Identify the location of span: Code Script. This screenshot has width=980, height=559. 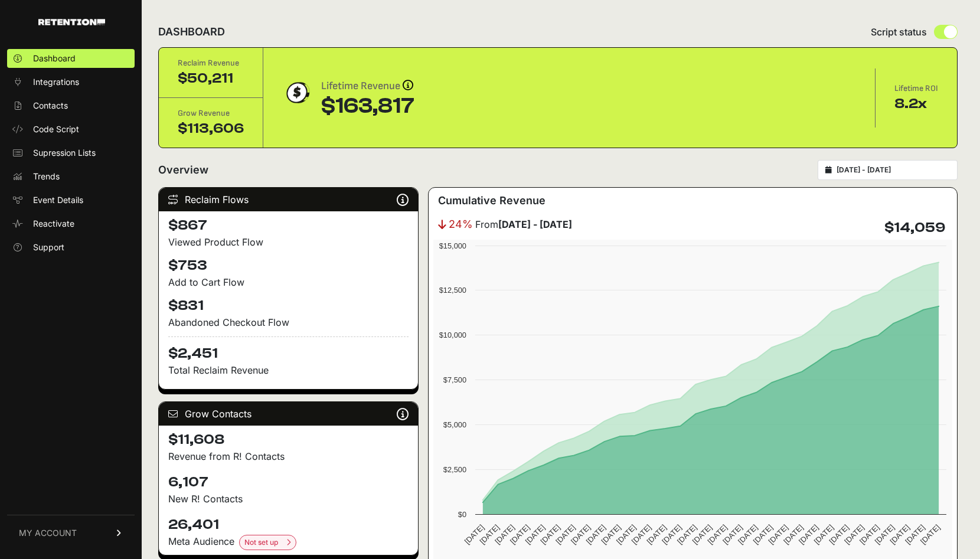
(56, 129).